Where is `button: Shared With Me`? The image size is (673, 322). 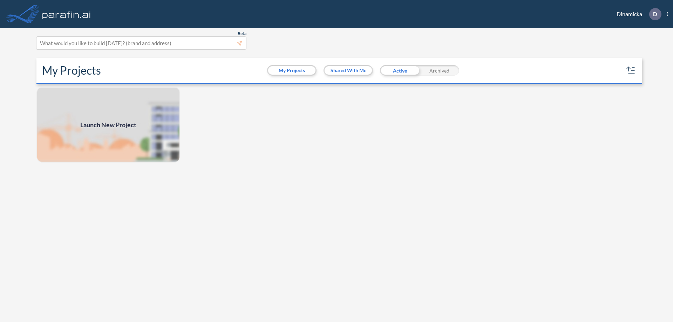
button: Shared With Me is located at coordinates (348, 70).